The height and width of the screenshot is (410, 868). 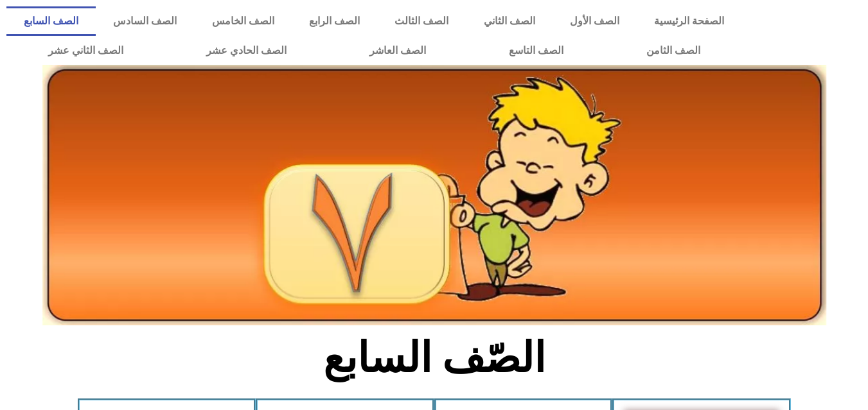 What do you see at coordinates (51, 21) in the screenshot?
I see `a: الصف السابع` at bounding box center [51, 21].